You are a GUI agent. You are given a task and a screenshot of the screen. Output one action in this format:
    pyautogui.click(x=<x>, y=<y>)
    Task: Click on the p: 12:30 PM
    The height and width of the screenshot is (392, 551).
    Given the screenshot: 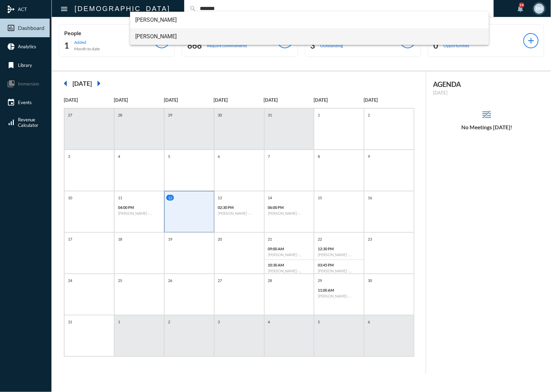 What is the action you would take?
    pyautogui.click(x=339, y=248)
    